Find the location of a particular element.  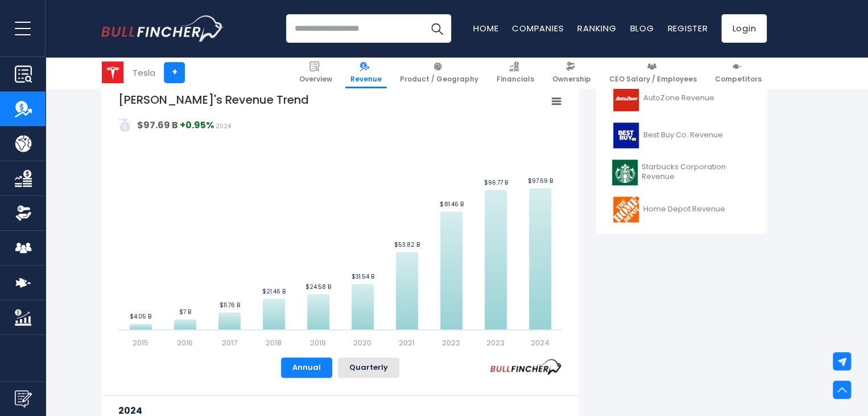

span: Ownership is located at coordinates (572, 79).